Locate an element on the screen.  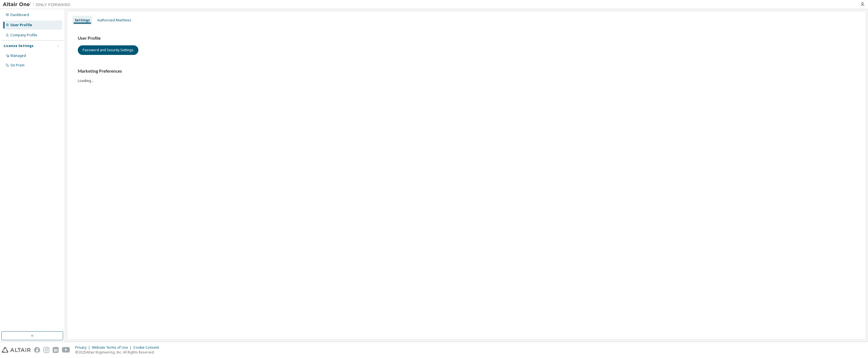
img: Altair One is located at coordinates (38, 4).